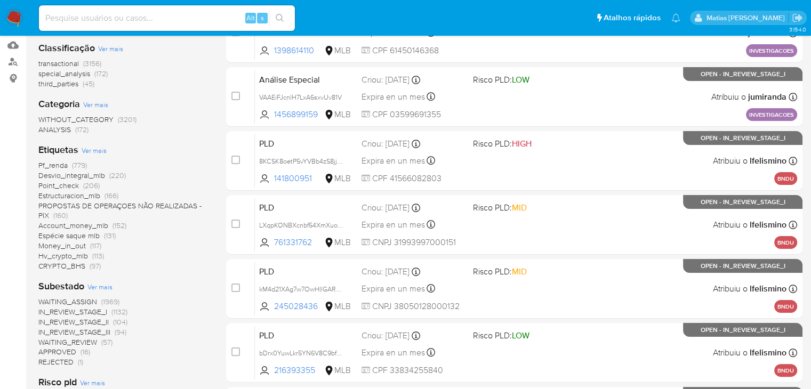 Image resolution: width=811 pixels, height=389 pixels. What do you see at coordinates (797, 29) in the screenshot?
I see `span: 3.154.0` at bounding box center [797, 29].